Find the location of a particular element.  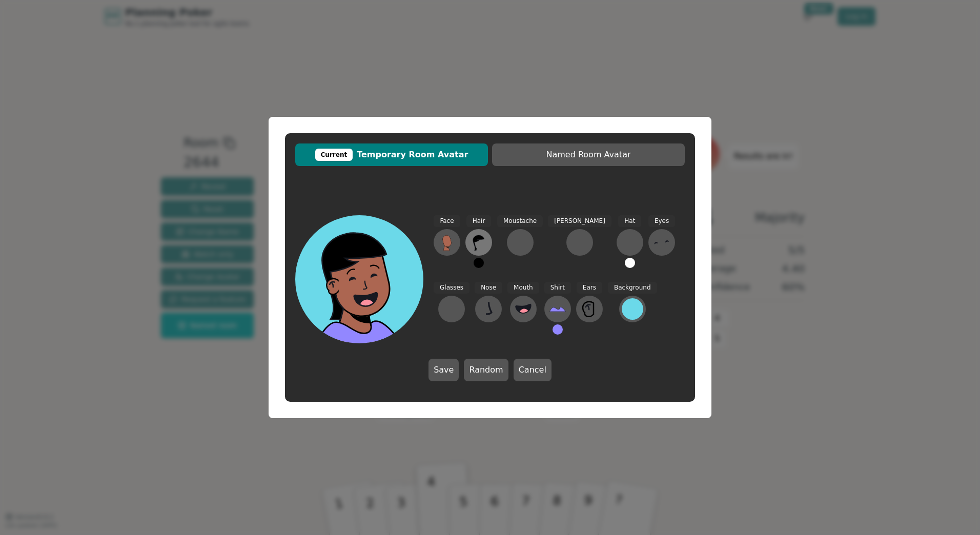

span: Nose is located at coordinates (488, 287).